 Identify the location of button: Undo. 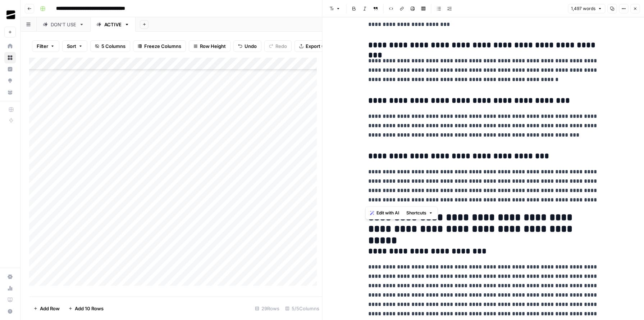
(247, 46).